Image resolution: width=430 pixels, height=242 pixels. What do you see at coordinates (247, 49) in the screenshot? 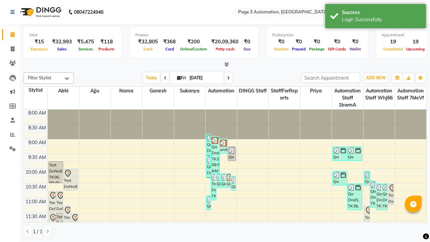
I see `span: Due` at bounding box center [247, 49].